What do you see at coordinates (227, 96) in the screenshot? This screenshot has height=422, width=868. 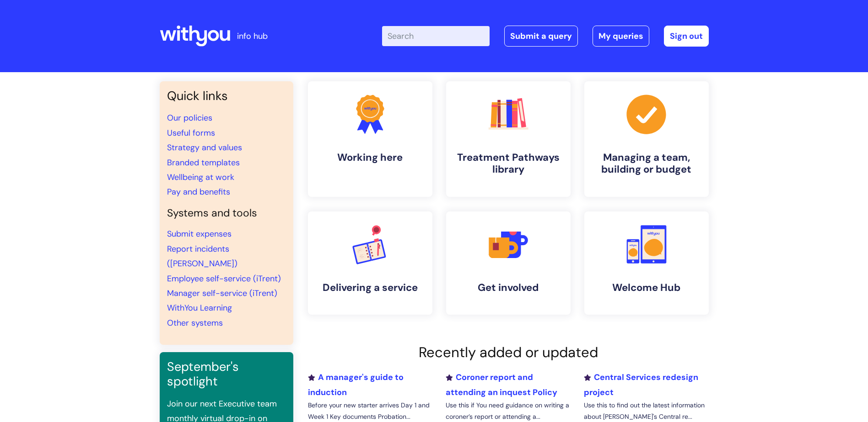 I see `h3: Quick links` at bounding box center [227, 96].